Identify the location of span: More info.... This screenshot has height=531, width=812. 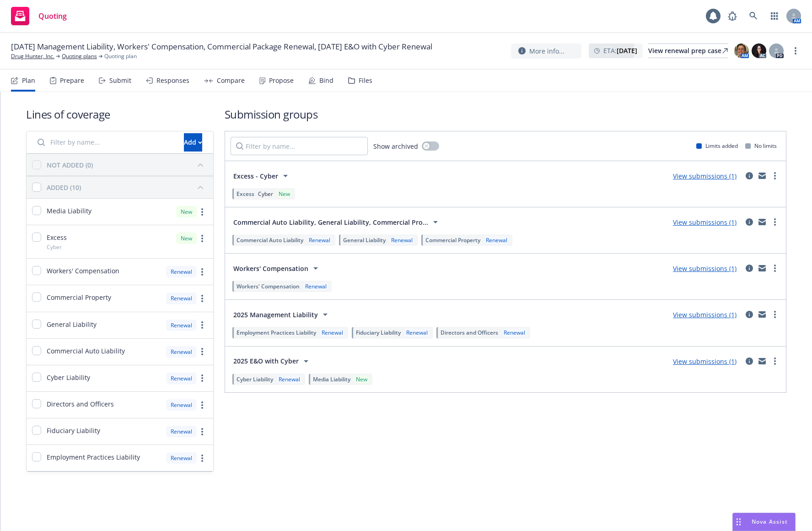
(547, 51).